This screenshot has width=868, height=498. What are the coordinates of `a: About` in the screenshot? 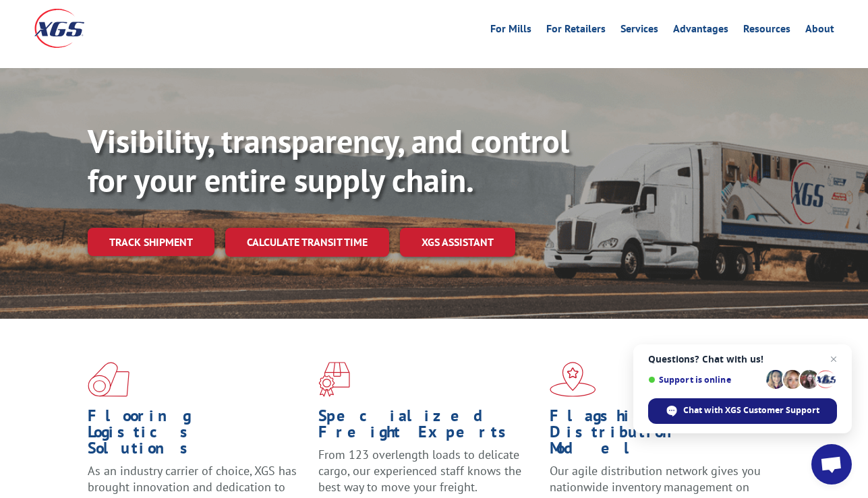 It's located at (819, 31).